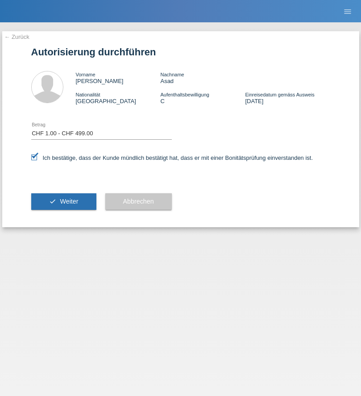 The image size is (361, 396). Describe the element at coordinates (348, 11) in the screenshot. I see `a: menu` at that location.